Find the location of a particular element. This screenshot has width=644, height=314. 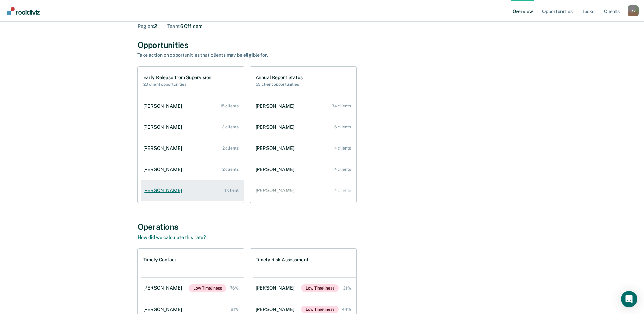

div: 1 client is located at coordinates (231, 190).